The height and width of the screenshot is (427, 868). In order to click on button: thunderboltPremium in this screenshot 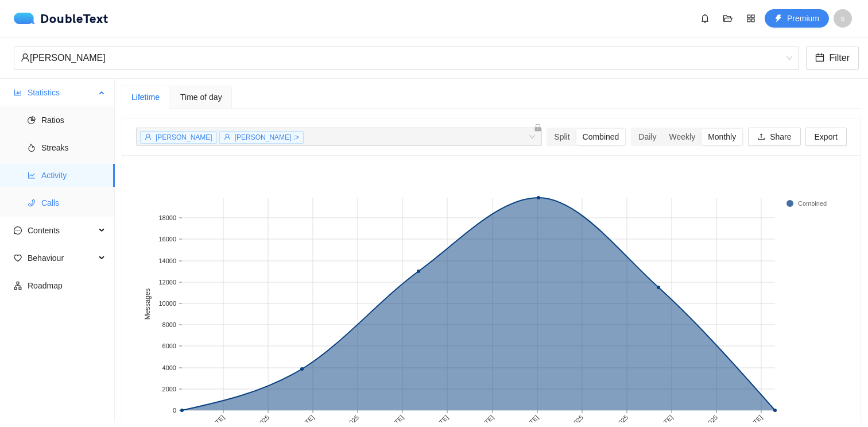, I will do `click(797, 18)`.